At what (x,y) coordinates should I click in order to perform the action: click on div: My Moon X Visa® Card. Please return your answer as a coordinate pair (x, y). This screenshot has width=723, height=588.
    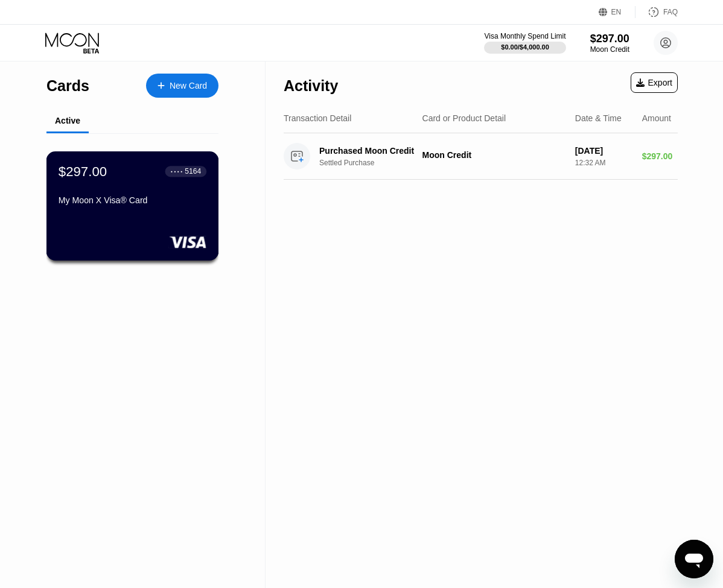
    Looking at the image, I should click on (132, 200).